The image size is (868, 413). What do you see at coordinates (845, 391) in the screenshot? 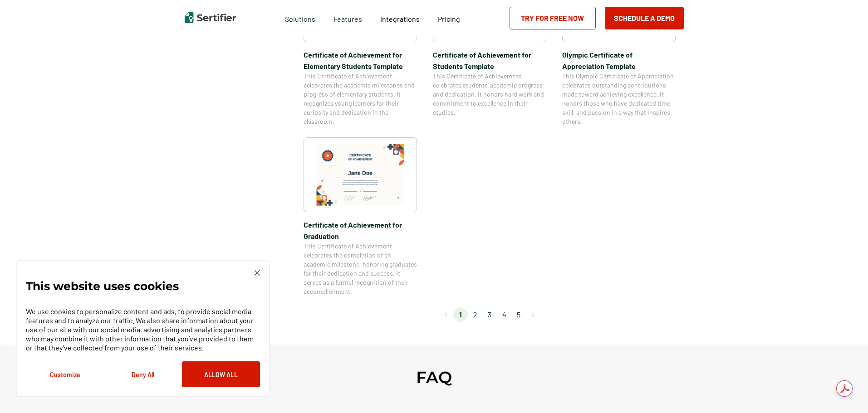
I see `div: Chat Widget` at bounding box center [845, 391].